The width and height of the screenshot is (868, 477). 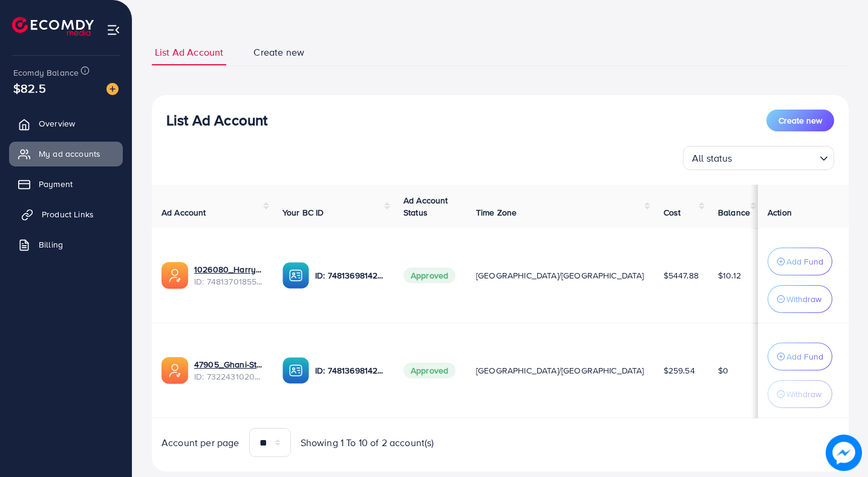 What do you see at coordinates (189, 52) in the screenshot?
I see `span: List Ad Account` at bounding box center [189, 52].